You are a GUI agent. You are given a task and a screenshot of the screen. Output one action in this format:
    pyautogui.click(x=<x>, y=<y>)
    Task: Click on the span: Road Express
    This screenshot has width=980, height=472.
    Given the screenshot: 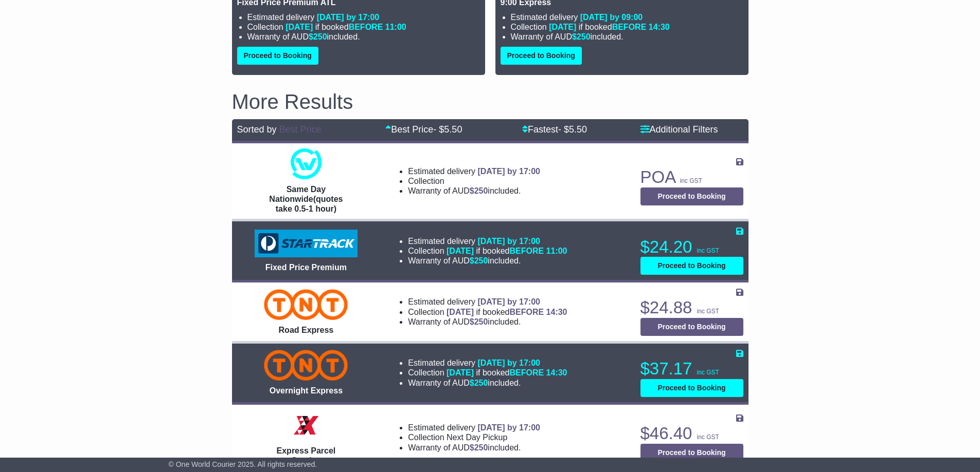 What is the action you would take?
    pyautogui.click(x=306, y=330)
    